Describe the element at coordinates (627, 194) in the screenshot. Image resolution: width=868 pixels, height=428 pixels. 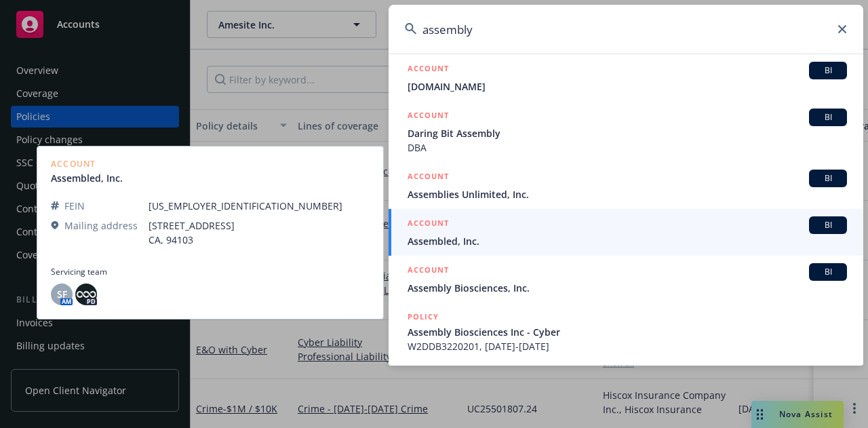
I see `span: Assemblies Unlimited, Inc.` at that location.